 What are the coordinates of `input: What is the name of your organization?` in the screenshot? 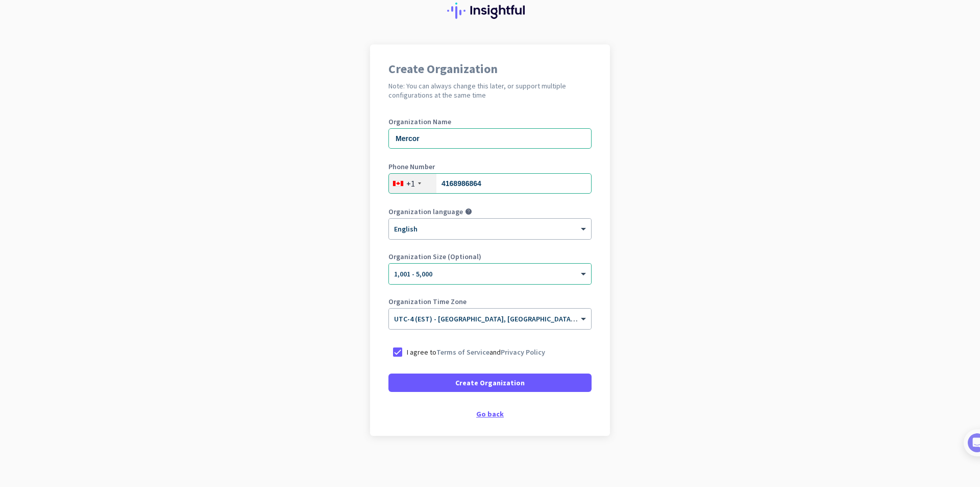 It's located at (490, 138).